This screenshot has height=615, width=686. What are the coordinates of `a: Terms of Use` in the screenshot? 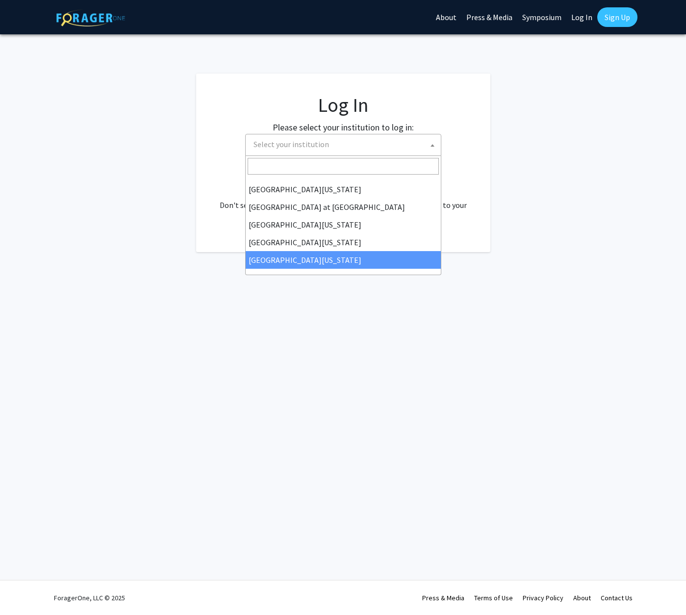 It's located at (493, 597).